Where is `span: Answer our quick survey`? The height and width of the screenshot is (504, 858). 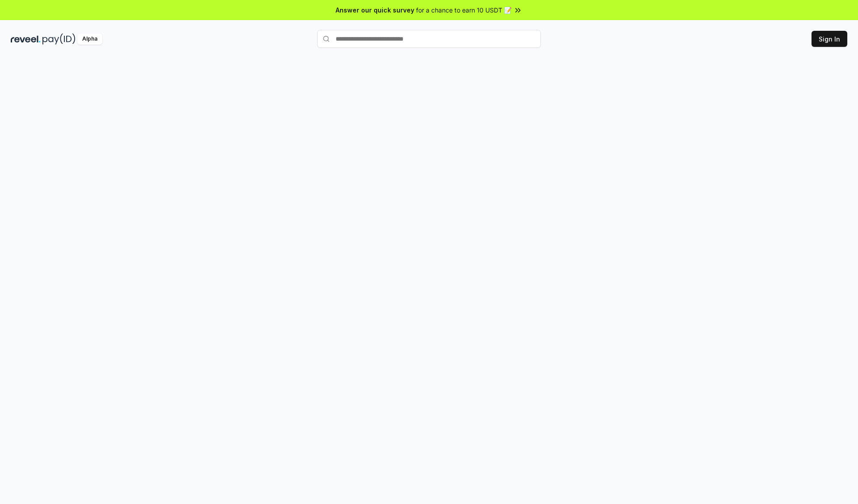
span: Answer our quick survey is located at coordinates (375, 10).